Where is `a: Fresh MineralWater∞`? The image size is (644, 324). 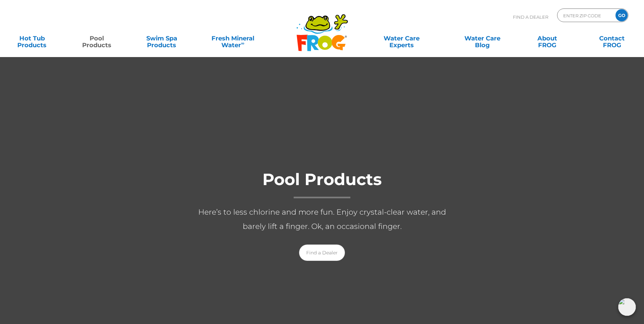 a: Fresh MineralWater∞ is located at coordinates (233, 38).